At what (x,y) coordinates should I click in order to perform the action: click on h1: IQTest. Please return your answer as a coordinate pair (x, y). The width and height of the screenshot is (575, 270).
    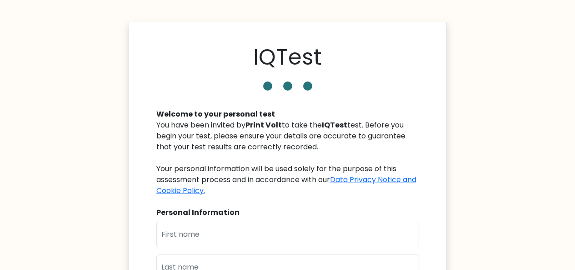
    Looking at the image, I should click on (287, 57).